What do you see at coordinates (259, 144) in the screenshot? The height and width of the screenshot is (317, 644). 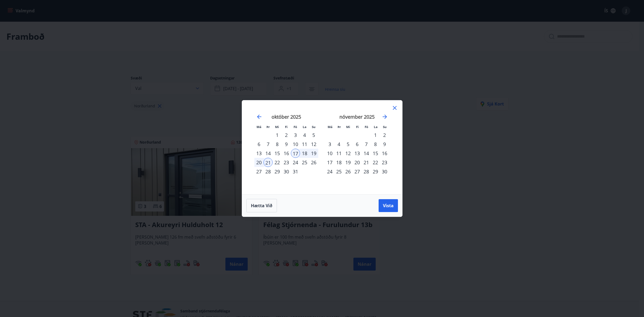 I see `td: Choose mánudagur, 6. október 2025 as your check-in date. It’s available.` at bounding box center [259, 144].